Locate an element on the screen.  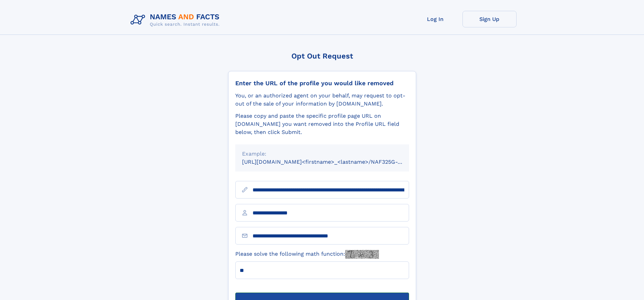
div: Example: is located at coordinates (322, 154).